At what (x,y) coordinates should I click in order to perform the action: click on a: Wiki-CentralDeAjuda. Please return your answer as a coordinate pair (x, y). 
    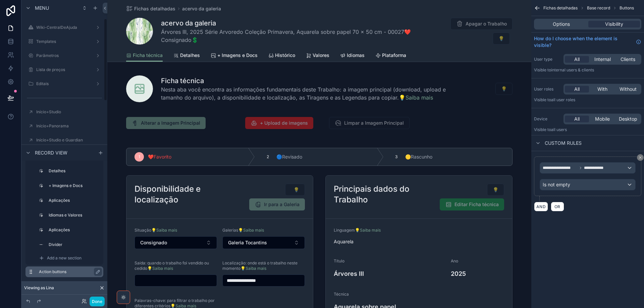
    Looking at the image, I should click on (65, 27).